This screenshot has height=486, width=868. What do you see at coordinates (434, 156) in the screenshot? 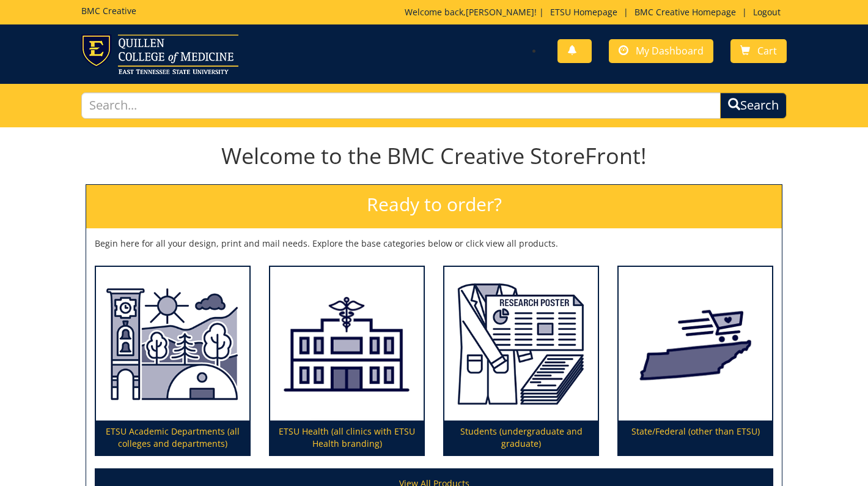
I see `h1: Welcome to the BMC Creative StoreFront!` at bounding box center [434, 156].